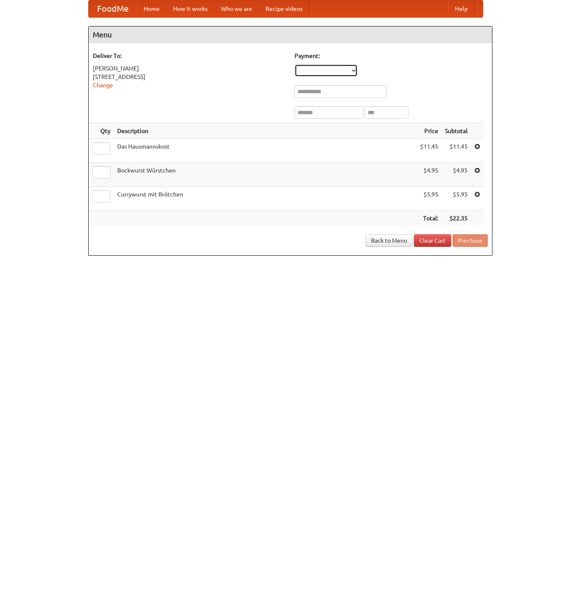 The height and width of the screenshot is (594, 571). I want to click on a: Recipe videos, so click(284, 9).